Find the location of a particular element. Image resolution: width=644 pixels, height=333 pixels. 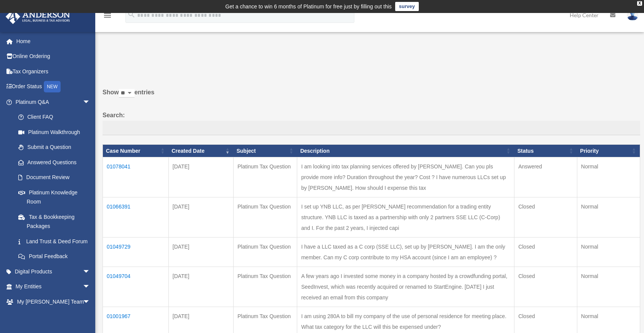

a: survey is located at coordinates (407, 7).